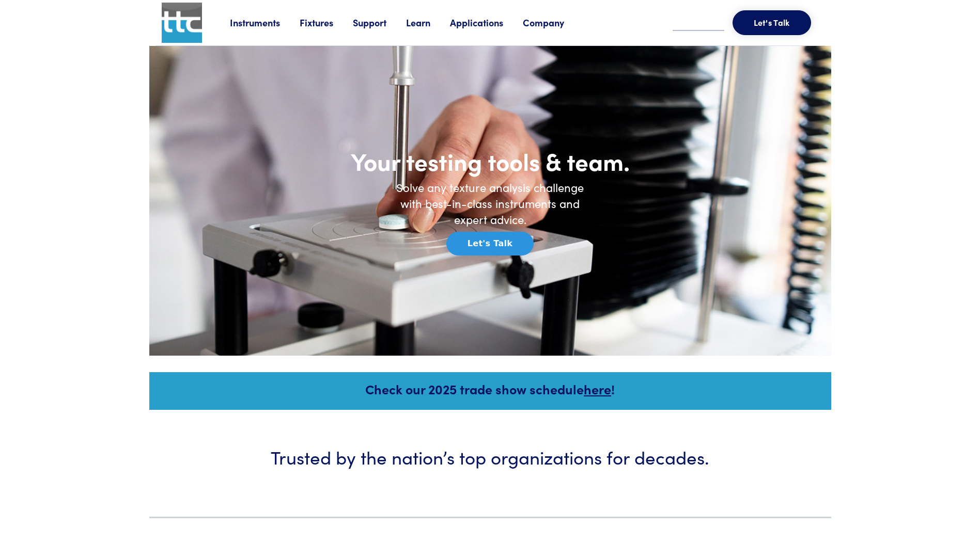 Image resolution: width=980 pixels, height=543 pixels. Describe the element at coordinates (490, 203) in the screenshot. I see `h6: Solve any texture analysis challenge with best-in-class instruments and expert advice.` at that location.